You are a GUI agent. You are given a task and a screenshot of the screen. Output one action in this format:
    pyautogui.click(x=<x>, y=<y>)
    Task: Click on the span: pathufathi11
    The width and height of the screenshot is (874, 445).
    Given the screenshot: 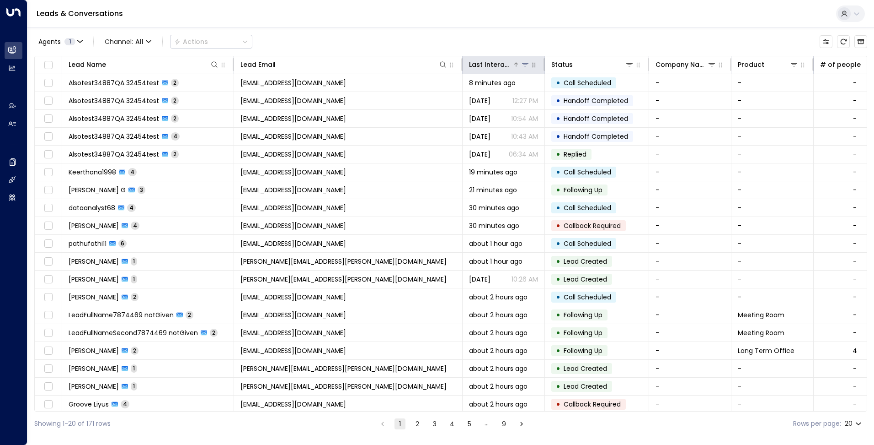 What is the action you would take?
    pyautogui.click(x=87, y=243)
    